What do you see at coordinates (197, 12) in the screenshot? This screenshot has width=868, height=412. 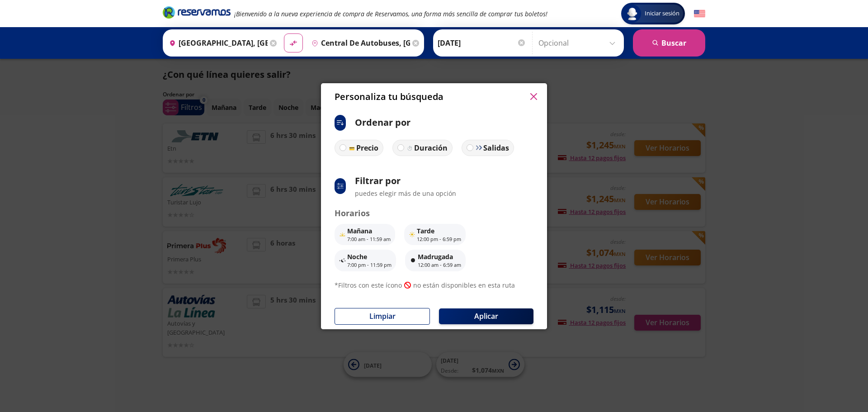 I see `i: Brand Logo` at bounding box center [197, 12].